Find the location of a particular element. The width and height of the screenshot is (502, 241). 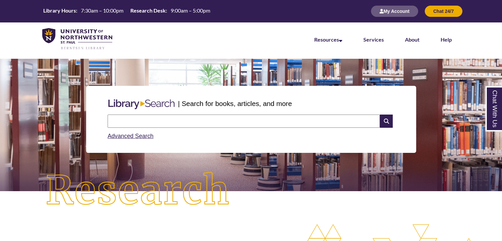

th: Research Desk: is located at coordinates (148, 11).